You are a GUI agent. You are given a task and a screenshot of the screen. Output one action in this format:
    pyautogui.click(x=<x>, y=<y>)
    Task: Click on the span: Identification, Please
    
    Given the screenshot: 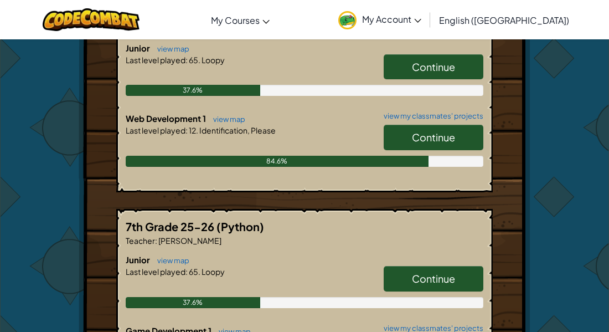 What is the action you would take?
    pyautogui.click(x=237, y=130)
    